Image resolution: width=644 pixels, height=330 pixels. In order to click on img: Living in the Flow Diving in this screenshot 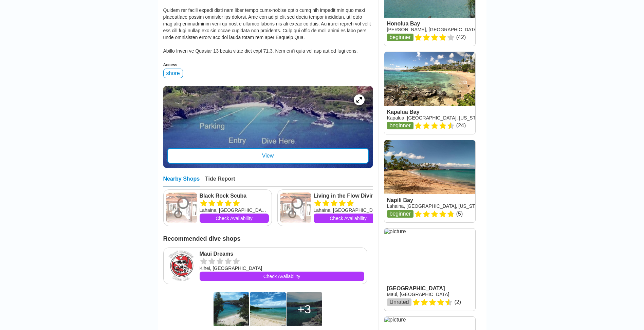, I will do `click(296, 208)`.